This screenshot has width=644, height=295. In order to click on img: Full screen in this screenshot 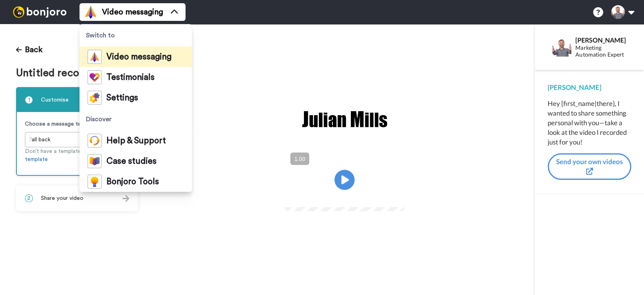, I will do `click(393, 195)`.